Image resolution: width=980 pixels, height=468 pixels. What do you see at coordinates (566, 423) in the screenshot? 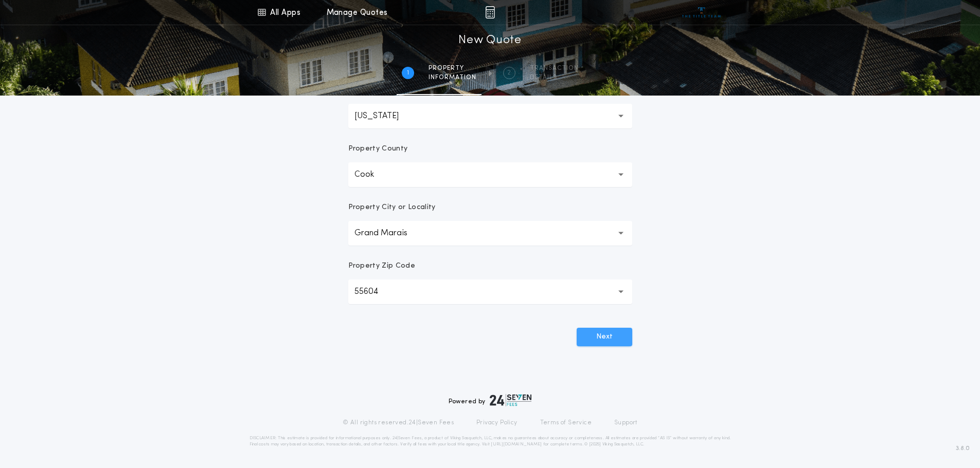
I see `a: Terms of Service` at bounding box center [566, 423].